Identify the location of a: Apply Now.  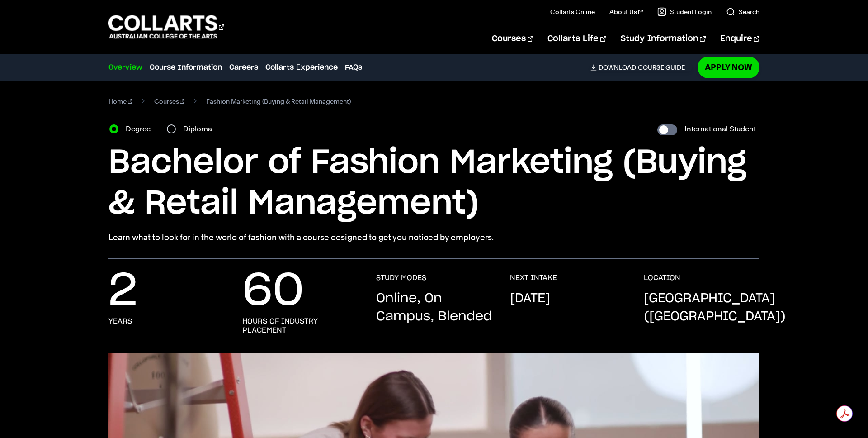
(728, 67).